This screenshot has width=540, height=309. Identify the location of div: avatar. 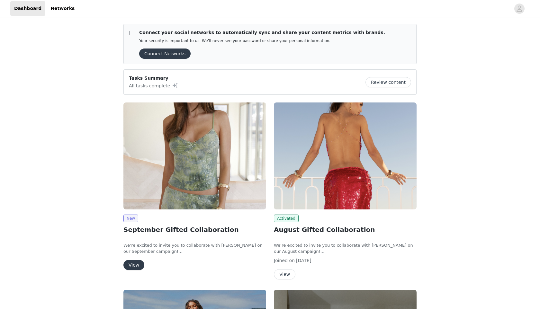
(519, 9).